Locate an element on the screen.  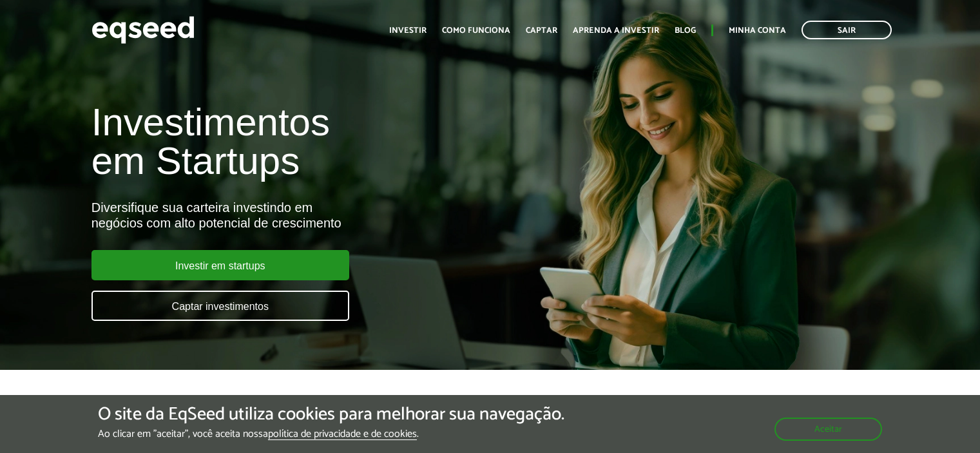
div: Diversifique sua carteira investindo em negócios com alto potencial de crescimento is located at coordinates (327, 215).